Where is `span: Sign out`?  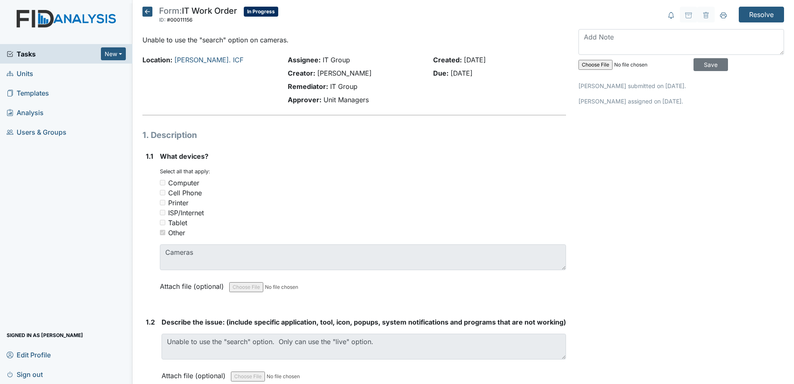 span: Sign out is located at coordinates (25, 374).